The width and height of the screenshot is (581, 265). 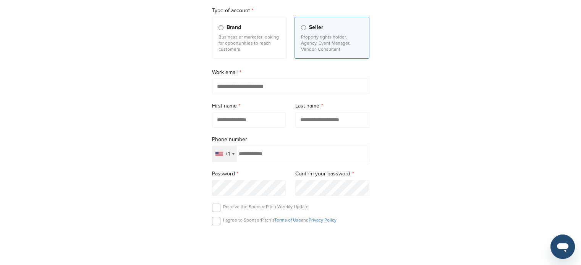 I want to click on input: Seller Property rights holder, Agency, Event Manager, Vendor, Consultant, so click(x=303, y=27).